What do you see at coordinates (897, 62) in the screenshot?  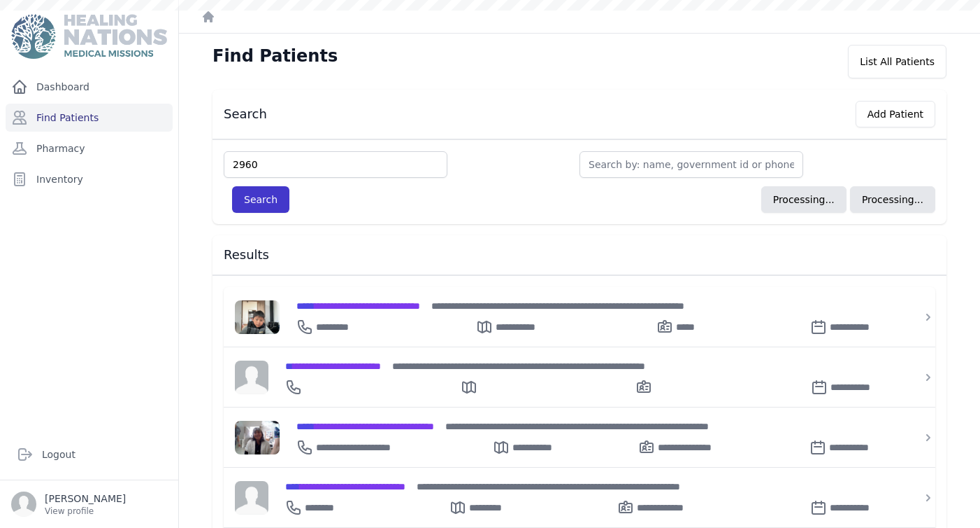 I see `div: List All Patients` at bounding box center [897, 62].